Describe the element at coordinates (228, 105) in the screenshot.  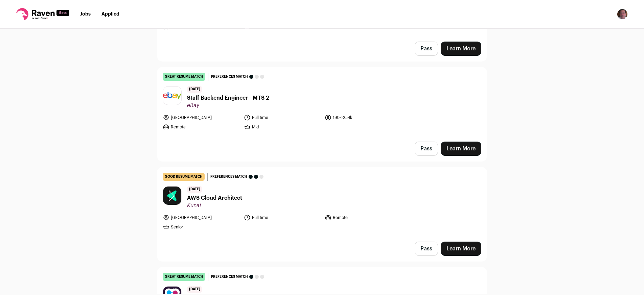
I see `span: eBay` at that location.